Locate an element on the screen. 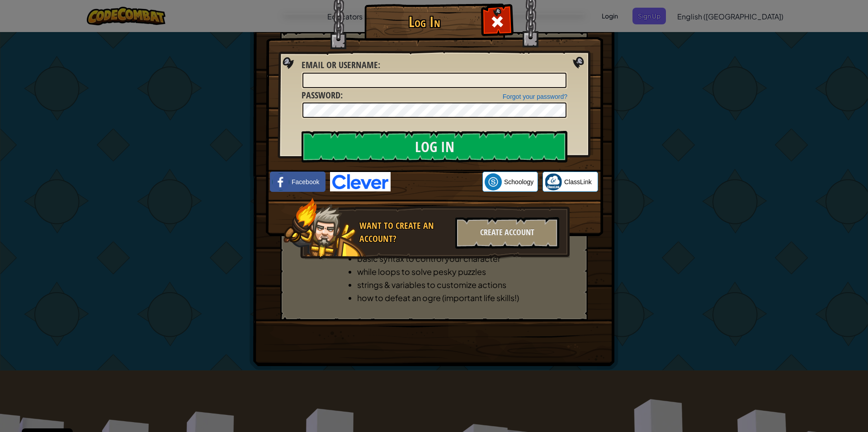  img: classlink-logo-small.png is located at coordinates (554, 182).